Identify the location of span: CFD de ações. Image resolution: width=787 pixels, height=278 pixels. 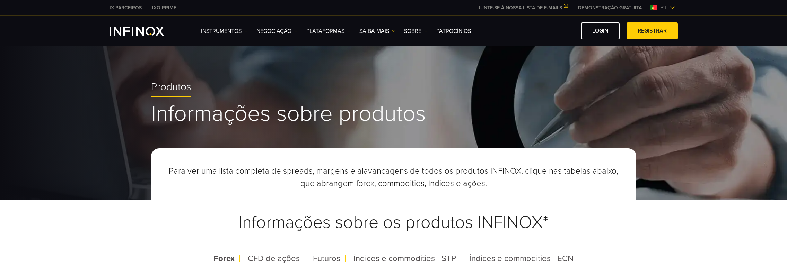
(274, 259).